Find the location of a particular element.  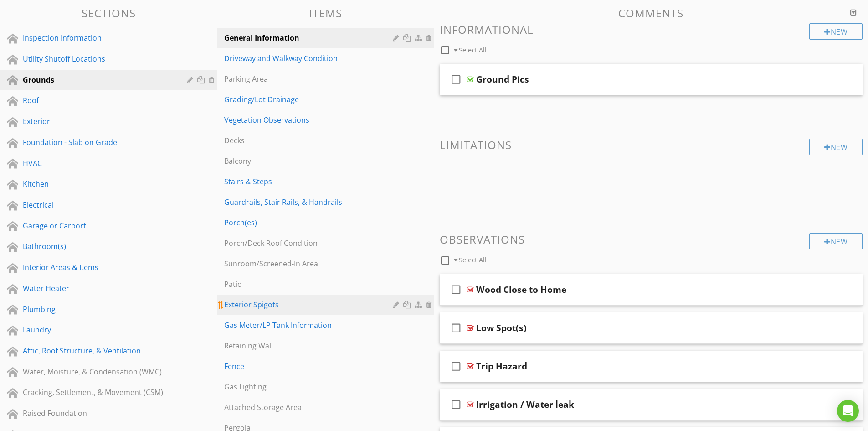

div: Interior Areas & Items is located at coordinates (98, 267).